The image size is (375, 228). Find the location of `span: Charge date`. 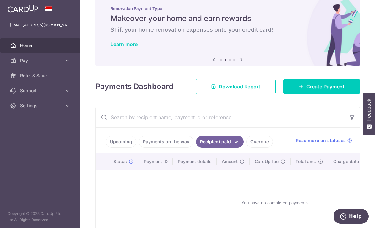

span: Charge date is located at coordinates (346, 162).